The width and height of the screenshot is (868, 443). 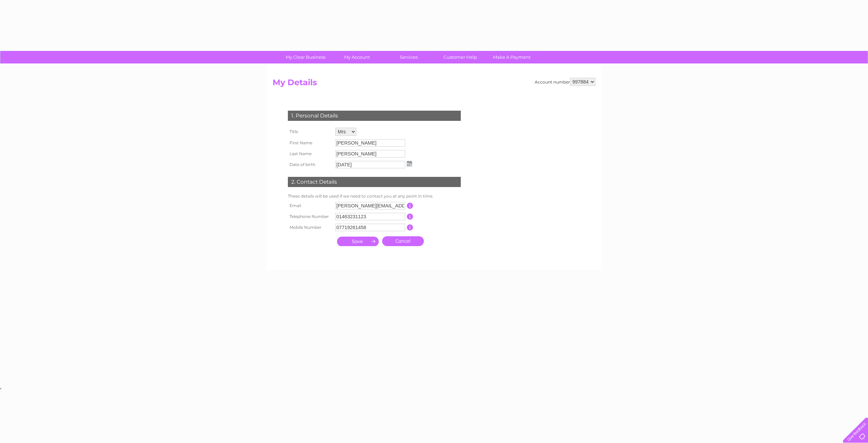 I want to click on a: My Account, so click(x=357, y=57).